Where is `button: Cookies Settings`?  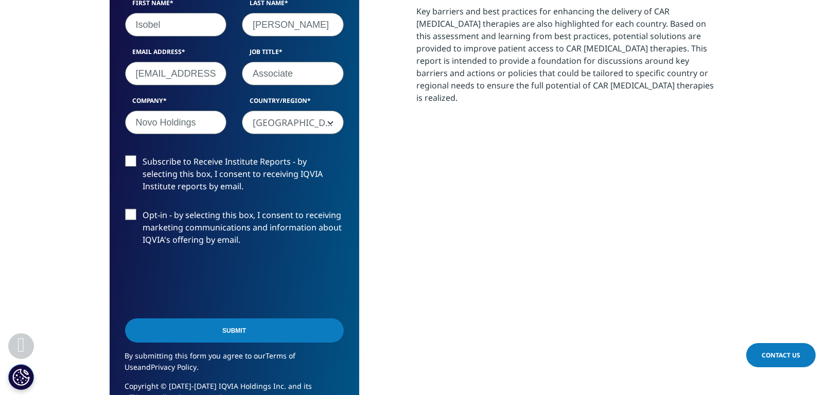
button: Cookies Settings is located at coordinates (21, 377).